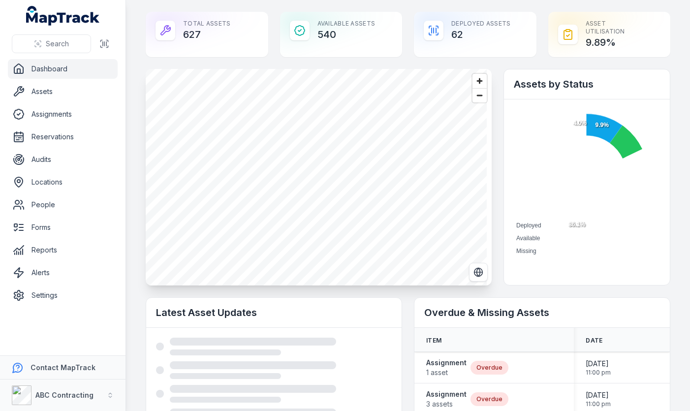  Describe the element at coordinates (63, 367) in the screenshot. I see `strong: Contact MapTrack` at that location.